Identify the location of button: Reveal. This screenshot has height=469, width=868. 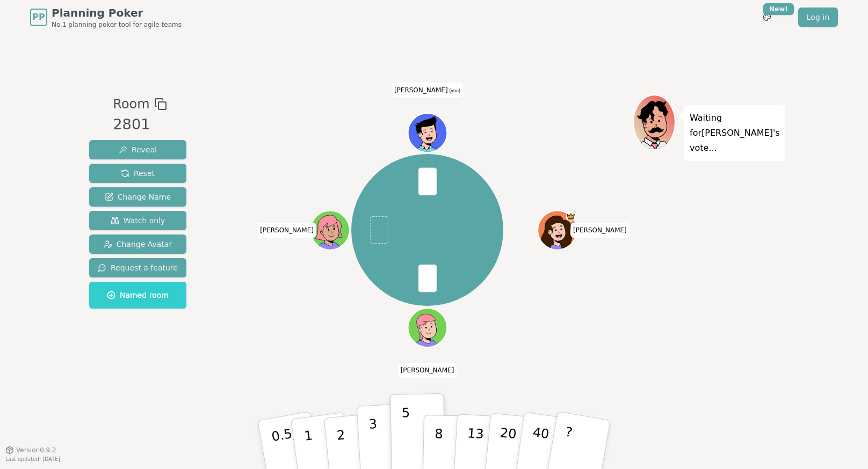
(138, 150).